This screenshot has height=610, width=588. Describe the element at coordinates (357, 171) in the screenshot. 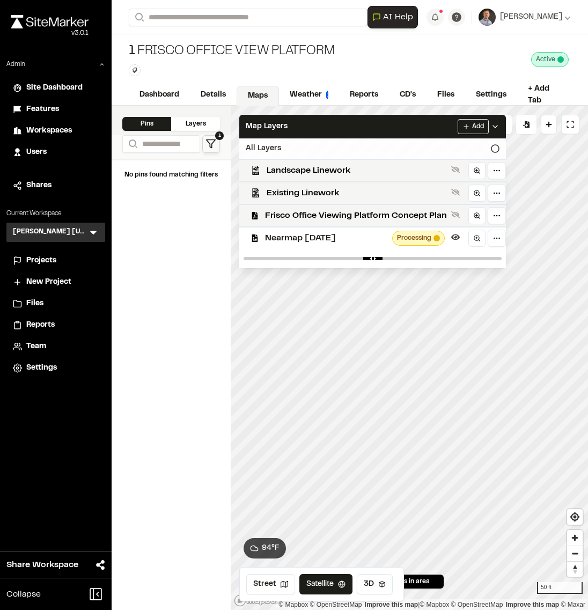

I see `span: Landscape Linework` at that location.